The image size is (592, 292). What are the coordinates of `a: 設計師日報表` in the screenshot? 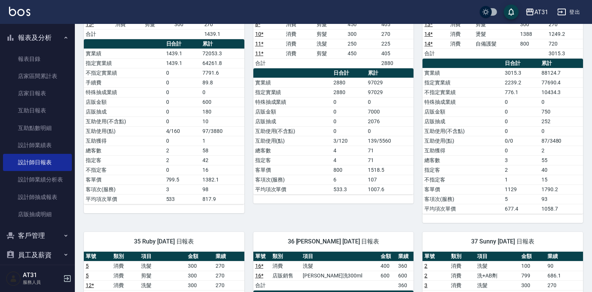 It's located at (37, 163).